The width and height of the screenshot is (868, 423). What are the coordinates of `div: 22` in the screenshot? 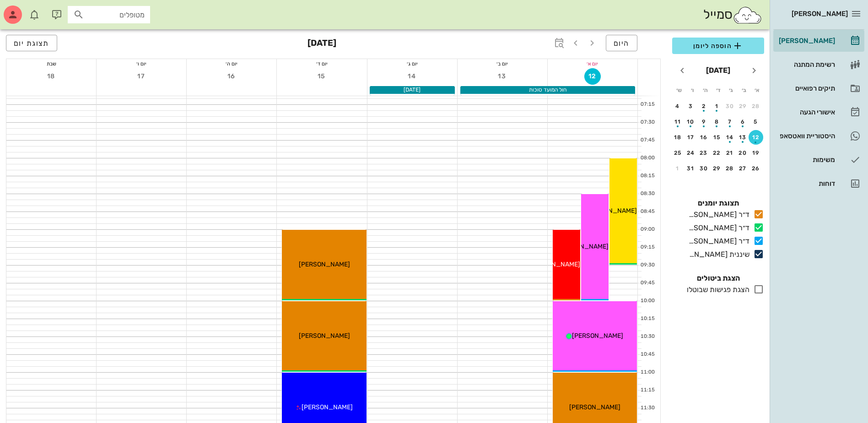 It's located at (717, 153).